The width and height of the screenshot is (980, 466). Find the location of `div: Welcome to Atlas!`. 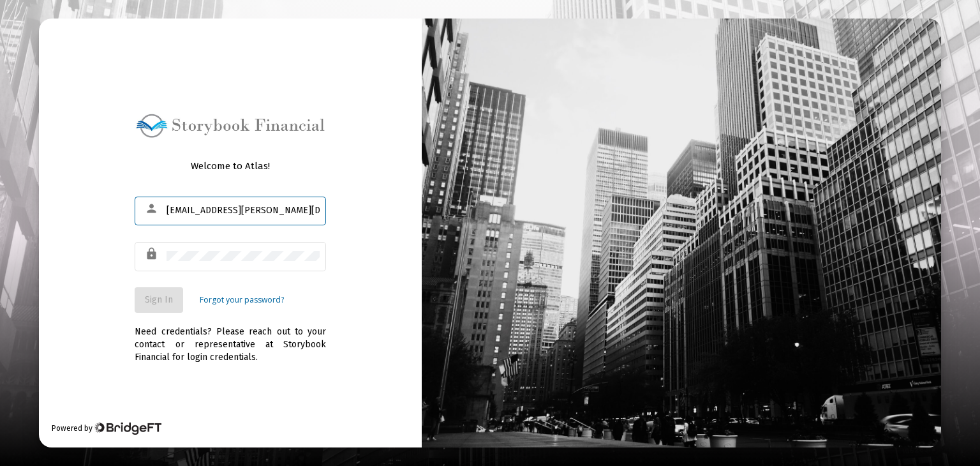

div: Welcome to Atlas! is located at coordinates (230, 165).